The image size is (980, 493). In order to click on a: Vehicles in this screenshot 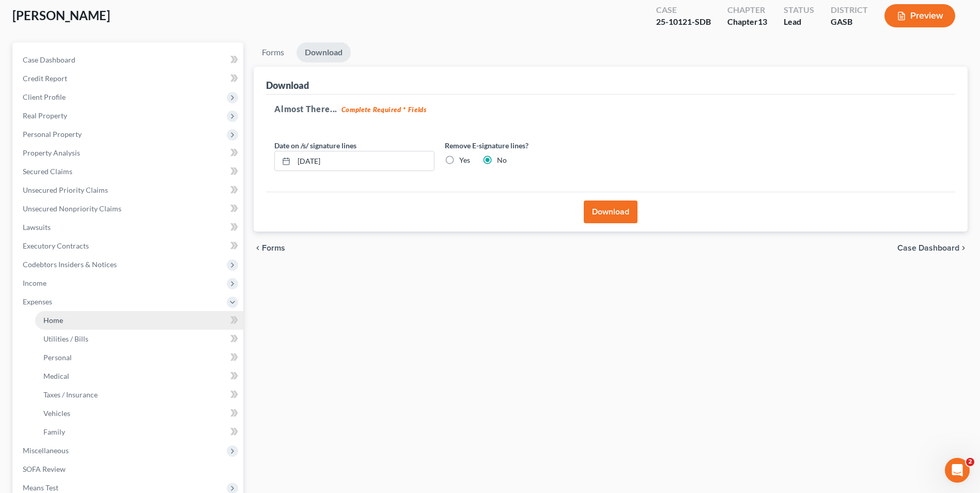, I will do `click(139, 413)`.